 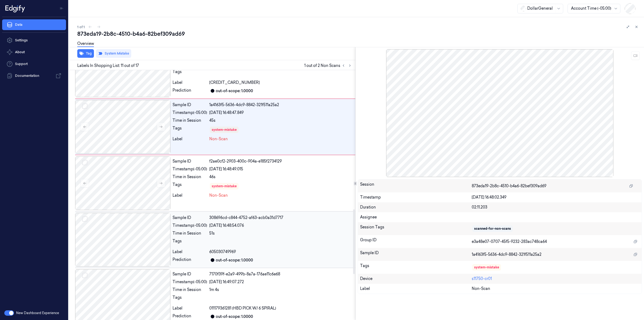 What do you see at coordinates (281, 104) in the screenshot?
I see `div: 1a4163f5-5636-4dc9-8842-321f511a25a2` at bounding box center [281, 104].